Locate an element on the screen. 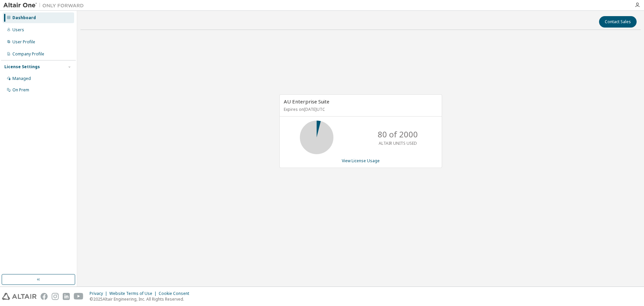 This screenshot has height=306, width=644. div: On Prem is located at coordinates (21, 90).